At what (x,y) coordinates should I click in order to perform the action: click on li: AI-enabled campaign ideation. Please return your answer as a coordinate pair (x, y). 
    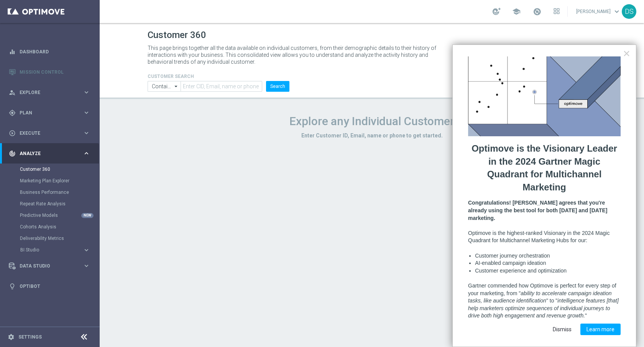
    Looking at the image, I should click on (548, 263).